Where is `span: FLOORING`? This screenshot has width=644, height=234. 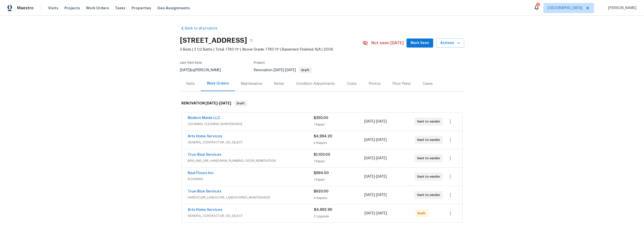 span: FLOORING is located at coordinates (250, 179).